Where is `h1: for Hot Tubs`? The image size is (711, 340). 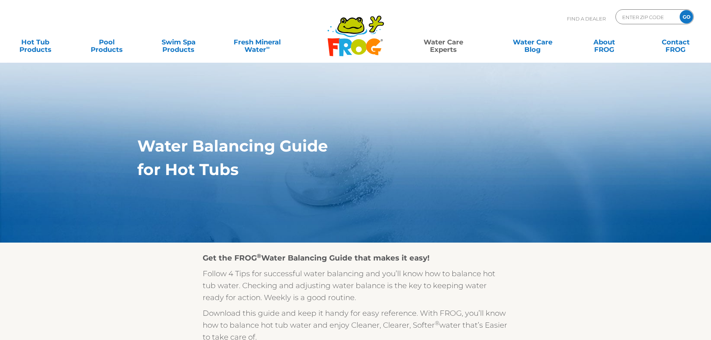
h1: for Hot Tubs is located at coordinates (338, 169).